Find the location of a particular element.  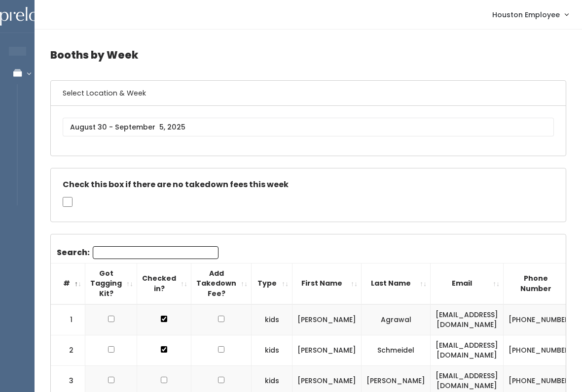

td: 2 is located at coordinates (68, 351).